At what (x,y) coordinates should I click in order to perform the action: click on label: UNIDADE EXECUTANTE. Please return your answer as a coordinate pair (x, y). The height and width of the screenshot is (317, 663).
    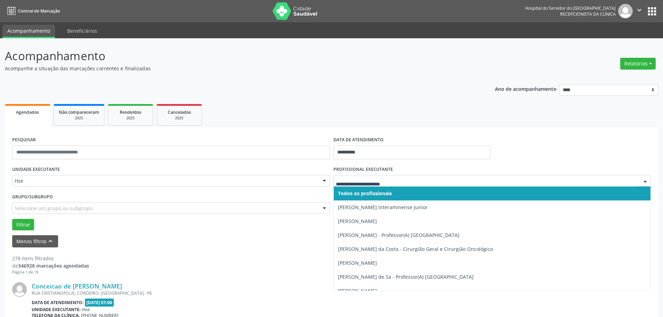
    Looking at the image, I should click on (36, 170).